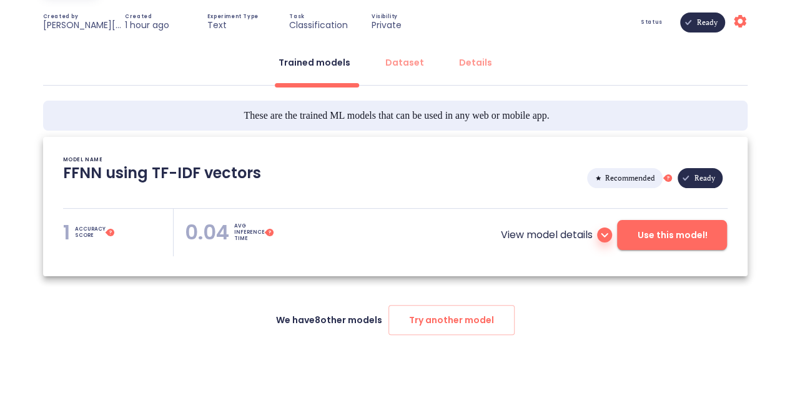 This screenshot has width=790, height=395. I want to click on div: Details, so click(475, 62).